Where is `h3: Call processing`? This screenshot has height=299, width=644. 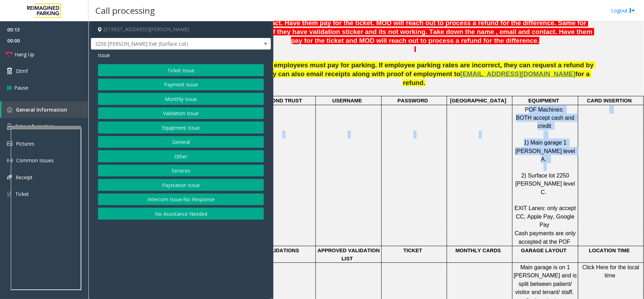
h3: Call processing is located at coordinates (125, 10).